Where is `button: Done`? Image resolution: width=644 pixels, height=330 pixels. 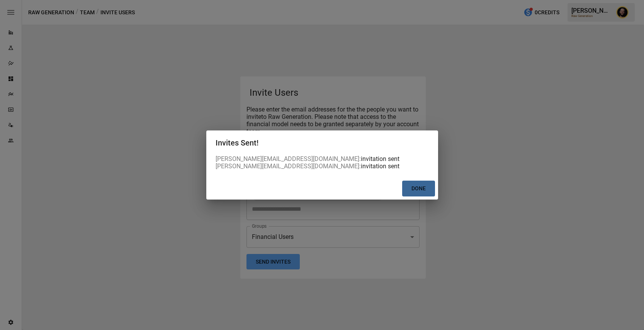
button: Done is located at coordinates (418, 188).